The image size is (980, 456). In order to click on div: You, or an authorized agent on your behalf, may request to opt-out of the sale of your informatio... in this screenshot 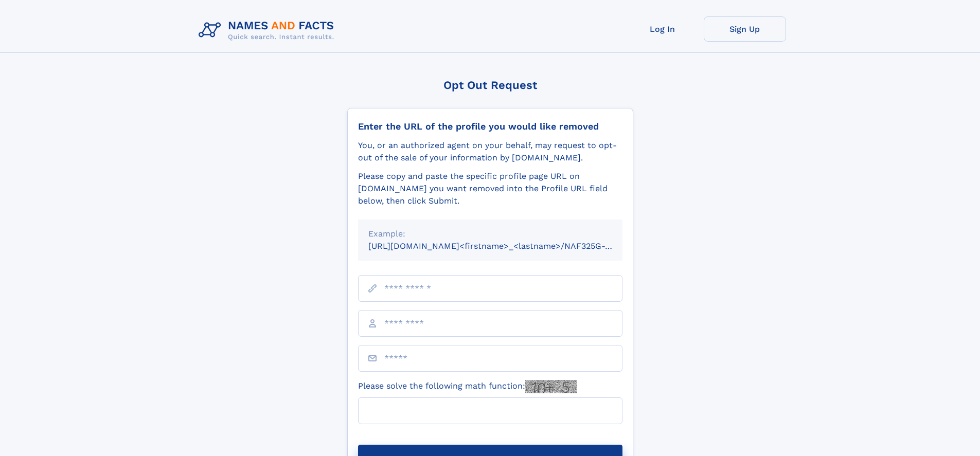, I will do `click(490, 152)`.